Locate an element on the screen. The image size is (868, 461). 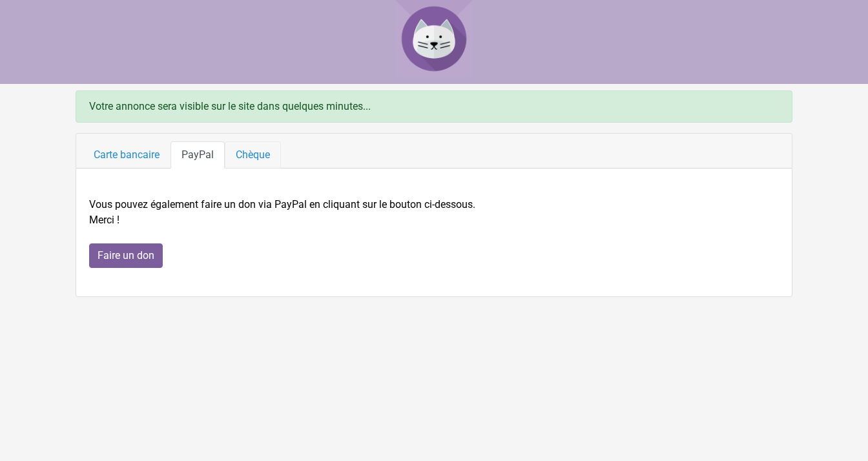
p: Vous pouvez également faire un don via PayPal en cliquant sur le bouton ci-dessous. Merci ! is located at coordinates (434, 213).